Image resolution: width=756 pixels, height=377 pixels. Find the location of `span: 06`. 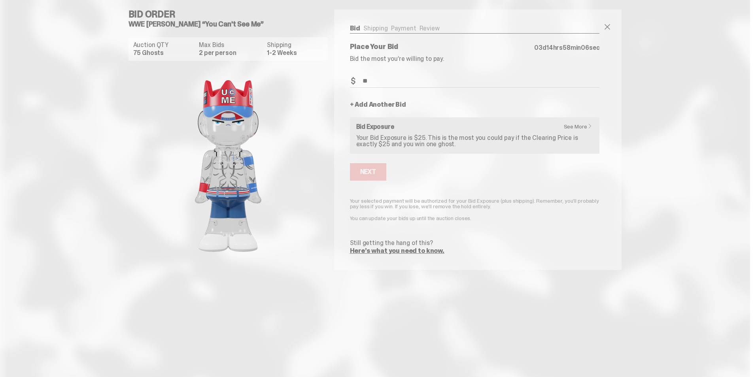

span: 06 is located at coordinates (585, 47).